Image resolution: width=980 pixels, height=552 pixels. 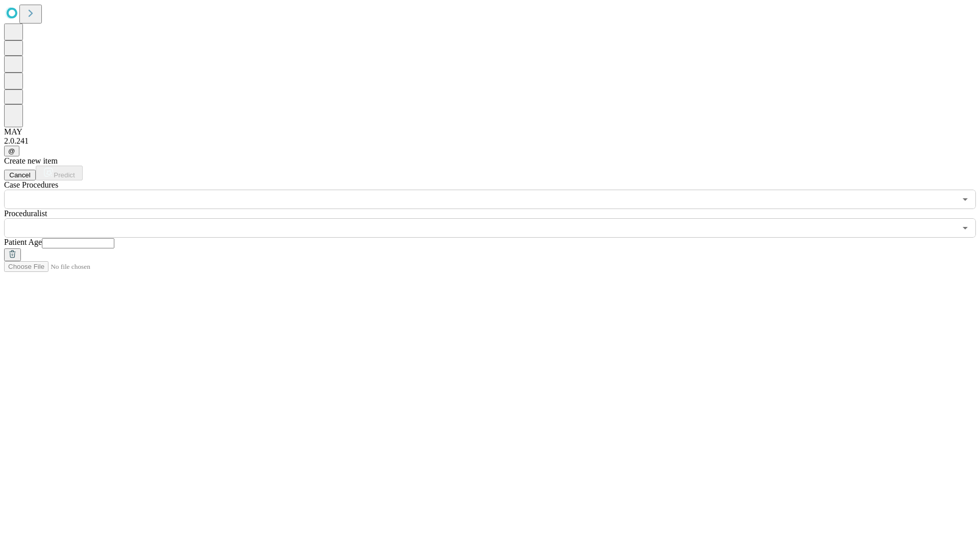 What do you see at coordinates (64, 175) in the screenshot?
I see `span: Predict` at bounding box center [64, 175].